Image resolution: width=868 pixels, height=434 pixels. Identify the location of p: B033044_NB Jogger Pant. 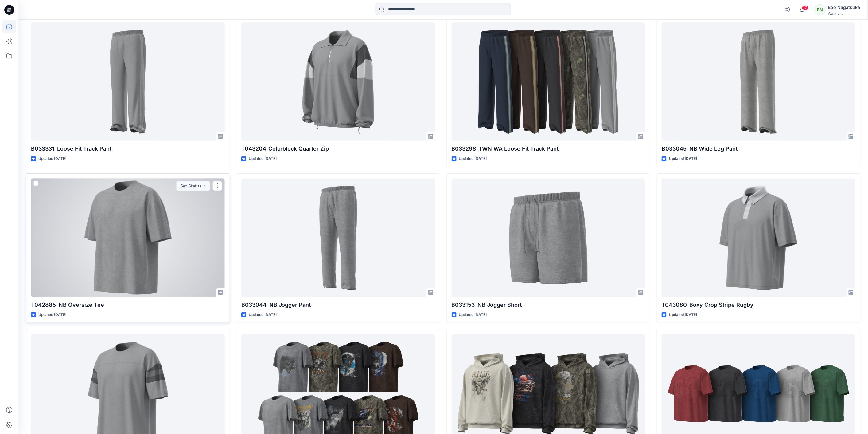
(338, 305).